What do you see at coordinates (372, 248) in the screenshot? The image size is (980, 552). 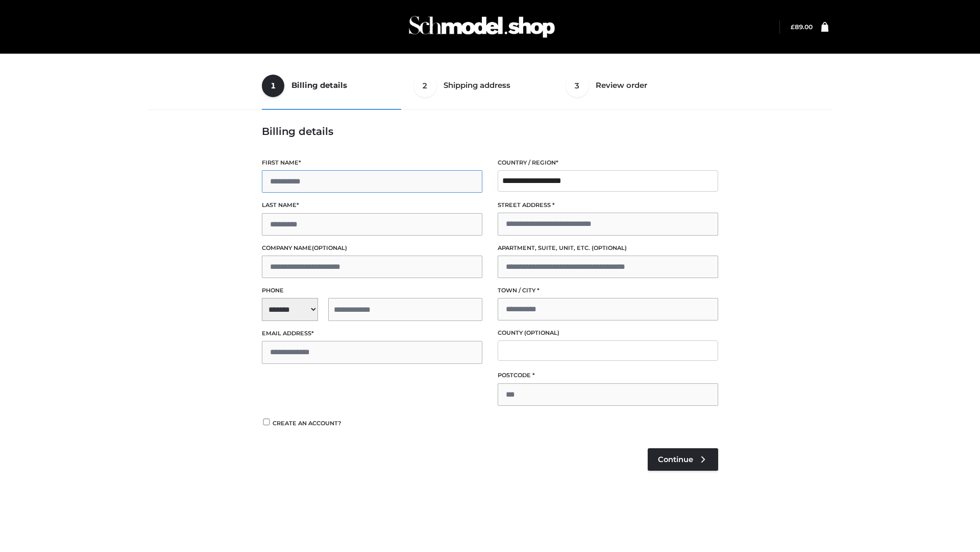 I see `label: Company name` at bounding box center [372, 248].